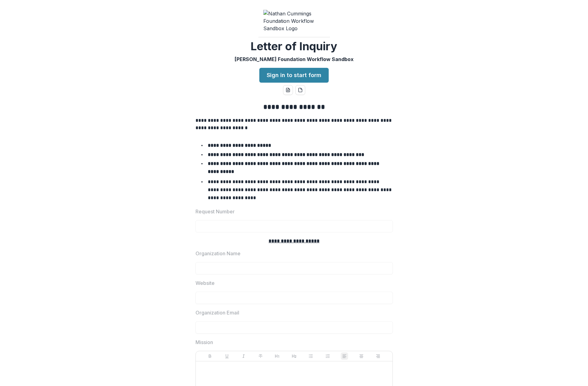  I want to click on p: Request Number, so click(215, 211).